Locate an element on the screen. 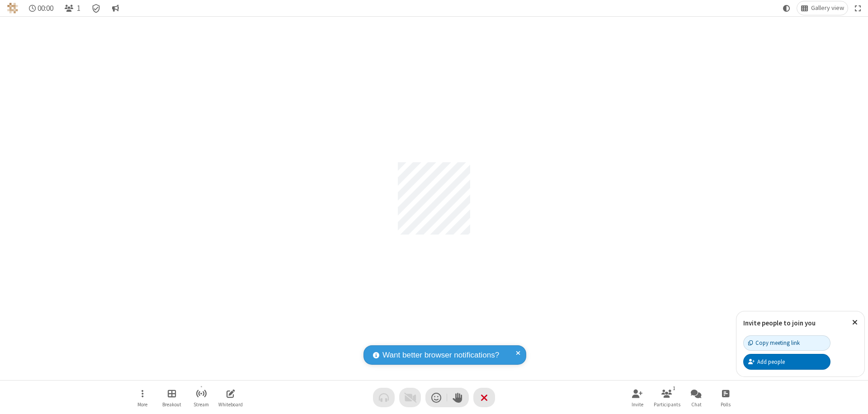 The image size is (868, 414). button: Start streaming is located at coordinates (201, 397).